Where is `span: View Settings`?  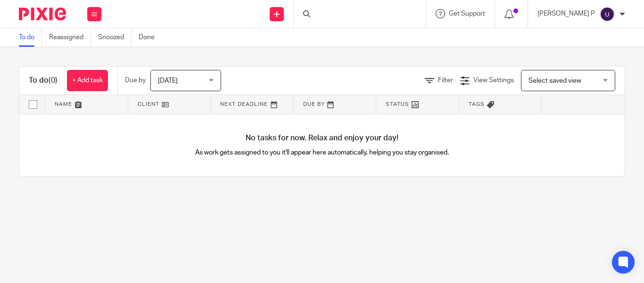 span: View Settings is located at coordinates (493, 80).